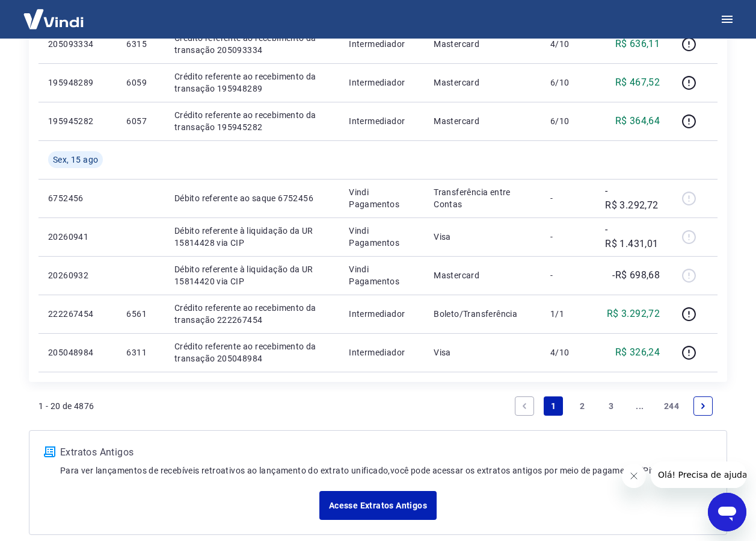  What do you see at coordinates (49, 451) in the screenshot?
I see `img: ícone` at bounding box center [49, 451].